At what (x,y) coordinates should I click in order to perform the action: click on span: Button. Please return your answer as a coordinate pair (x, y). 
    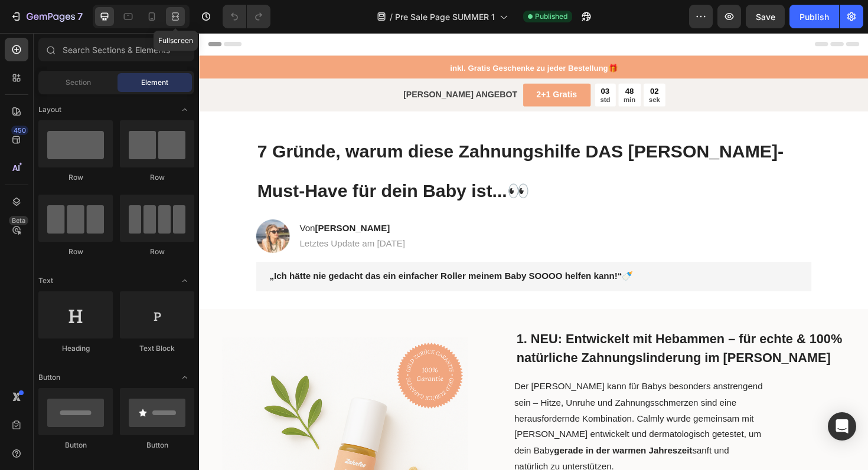
    Looking at the image, I should click on (49, 378).